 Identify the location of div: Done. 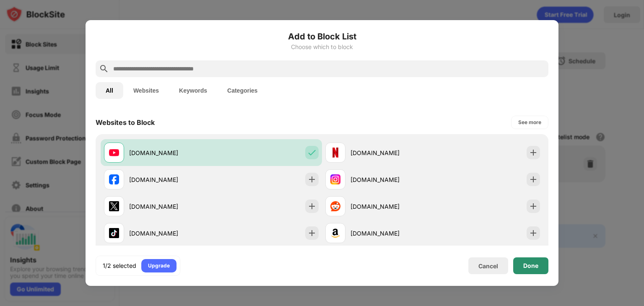
(531, 266).